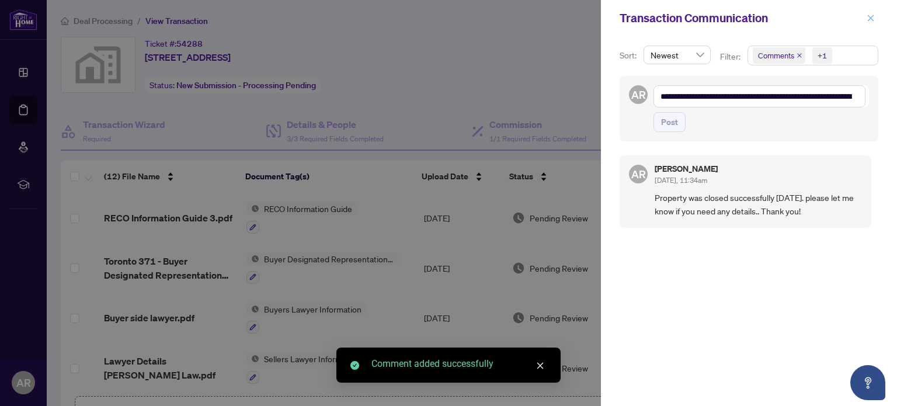 The image size is (897, 406). What do you see at coordinates (670, 122) in the screenshot?
I see `button: Post` at bounding box center [670, 122].